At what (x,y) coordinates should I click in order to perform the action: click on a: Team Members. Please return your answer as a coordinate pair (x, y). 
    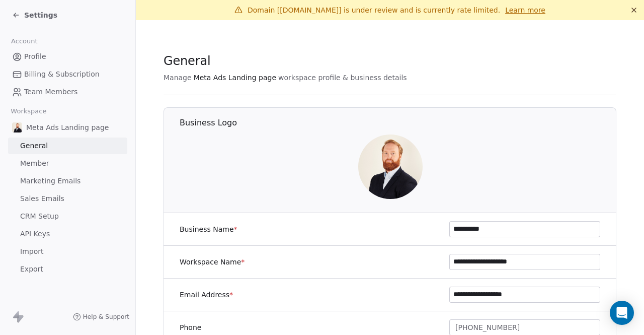
    Looking at the image, I should click on (68, 92).